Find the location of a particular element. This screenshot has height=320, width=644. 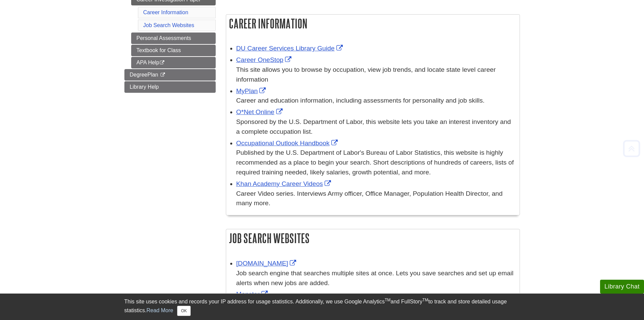

div: Job search engine that searches multiple sites at once. Lets you save searches and set up email a... is located at coordinates (376, 278).